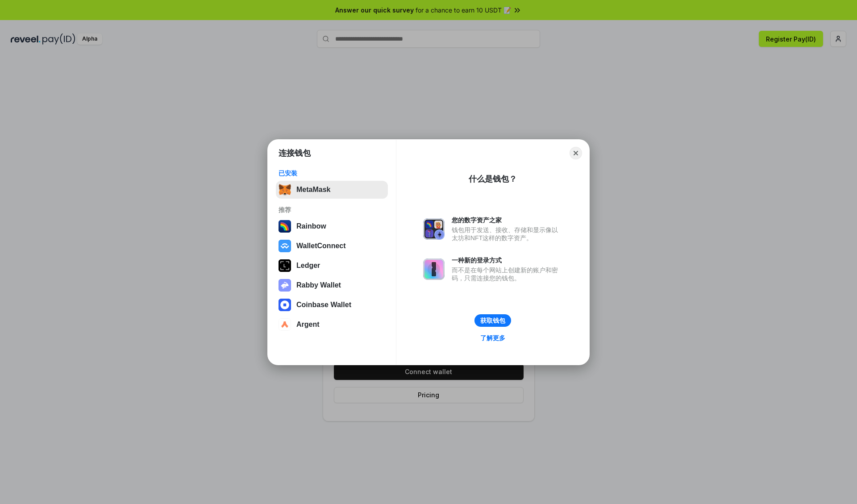 This screenshot has width=857, height=504. What do you see at coordinates (492, 320) in the screenshot?
I see `div: 获取钱包` at bounding box center [492, 320].